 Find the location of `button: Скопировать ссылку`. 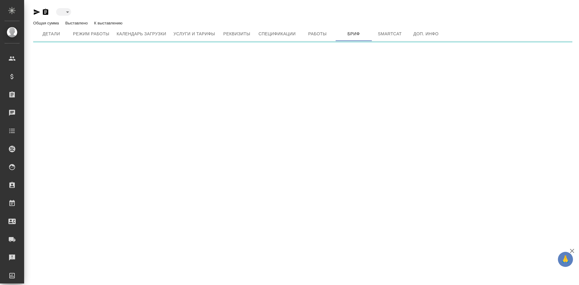

button: Скопировать ссылку is located at coordinates (46, 12).